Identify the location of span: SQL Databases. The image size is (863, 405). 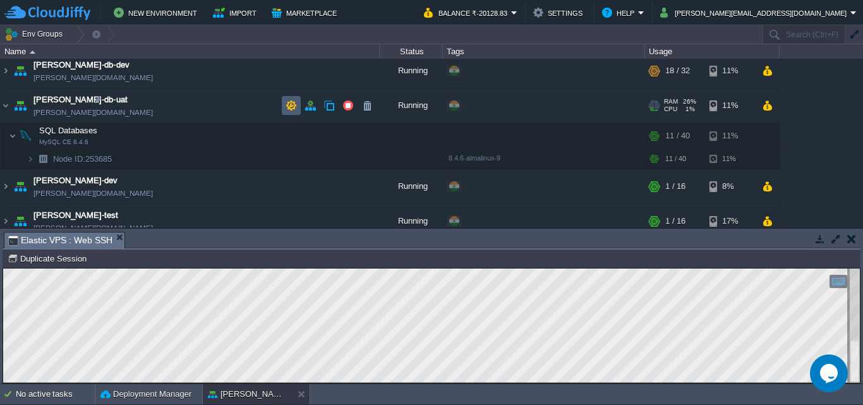
(68, 130).